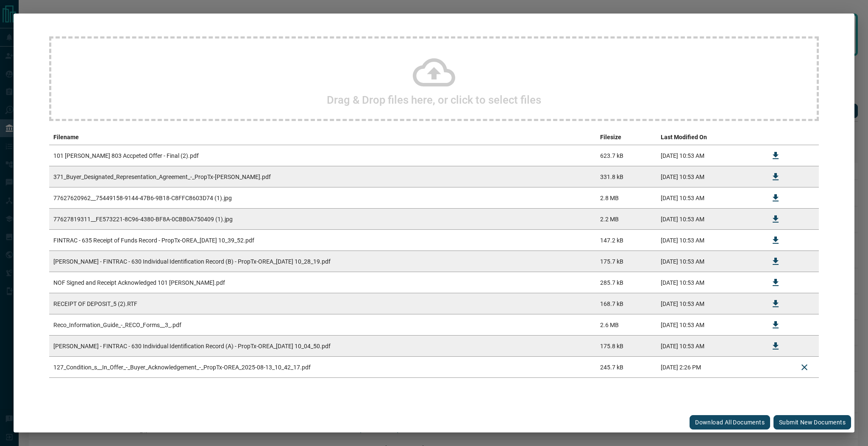 The height and width of the screenshot is (446, 868). I want to click on th: delete file action column, so click(804, 137).